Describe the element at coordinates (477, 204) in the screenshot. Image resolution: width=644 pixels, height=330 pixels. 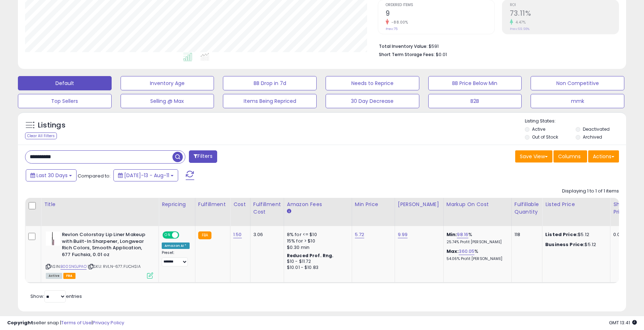
I see `div: Markup on Cost` at that location.